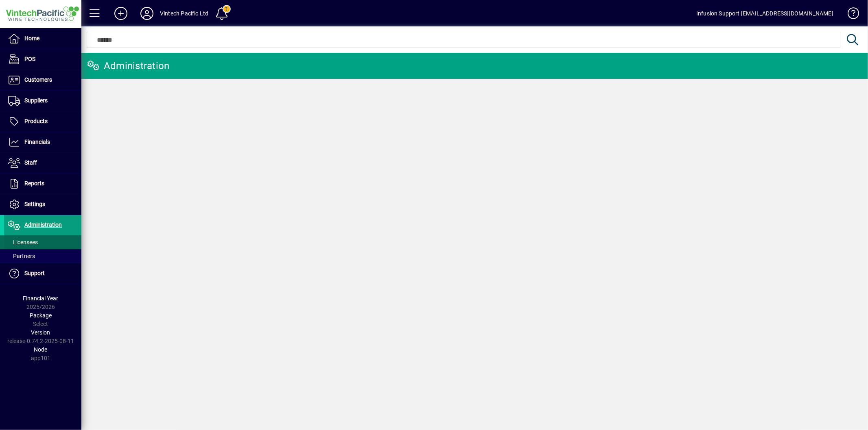  Describe the element at coordinates (128, 66) in the screenshot. I see `div: Administration` at that location.